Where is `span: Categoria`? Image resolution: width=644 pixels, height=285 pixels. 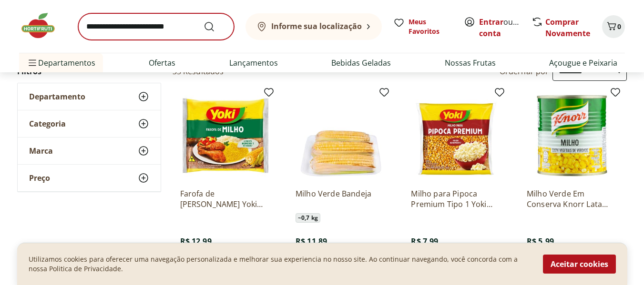 span: Categoria is located at coordinates (47, 124).